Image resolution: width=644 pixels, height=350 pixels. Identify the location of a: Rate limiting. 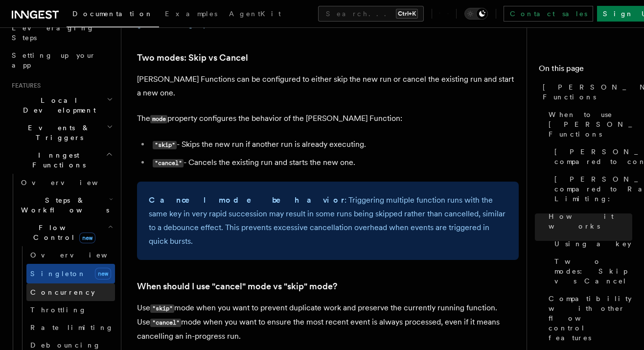
(71, 327).